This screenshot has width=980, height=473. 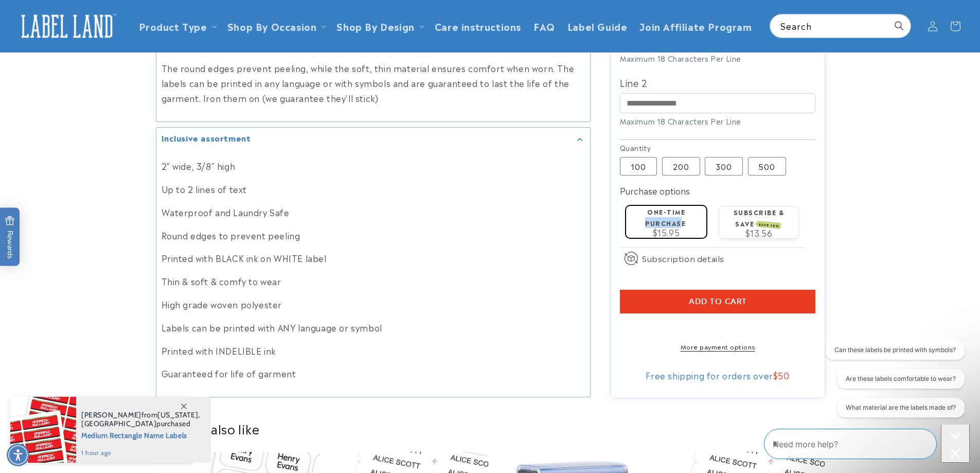 I want to click on p: Up to 2 lines of text, so click(x=373, y=189).